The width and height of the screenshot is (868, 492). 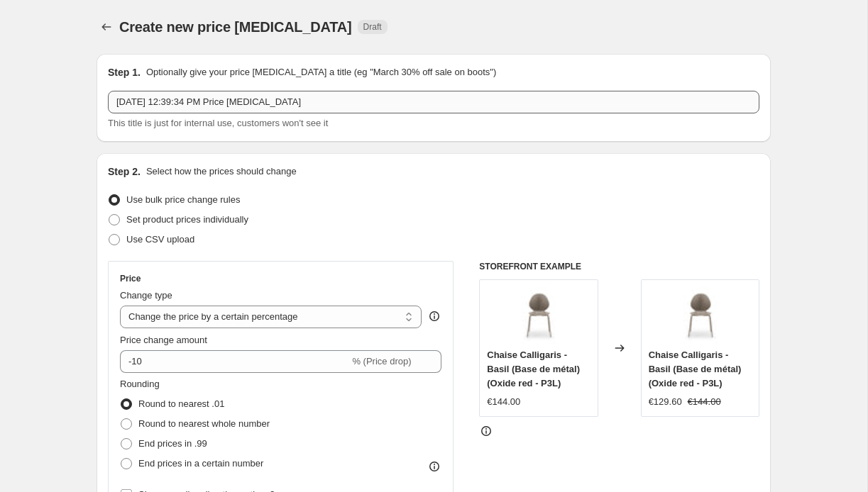 What do you see at coordinates (372, 27) in the screenshot?
I see `span: Draft` at bounding box center [372, 27].